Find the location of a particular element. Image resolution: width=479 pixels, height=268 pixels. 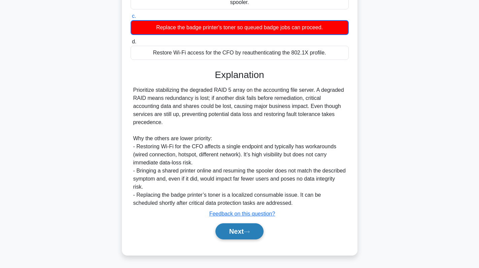

a: Feedback on this question? is located at coordinates (242, 214).